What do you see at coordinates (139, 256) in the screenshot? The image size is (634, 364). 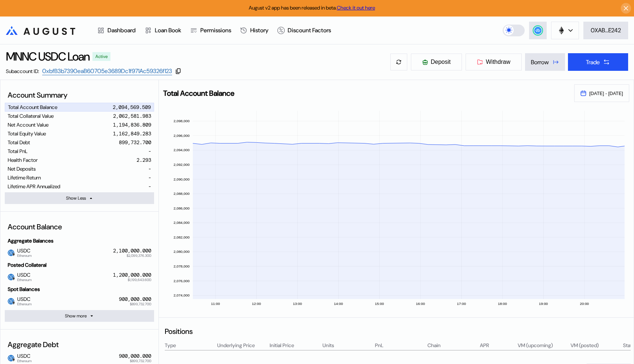 I see `span: $2,099,376.300` at bounding box center [139, 256].